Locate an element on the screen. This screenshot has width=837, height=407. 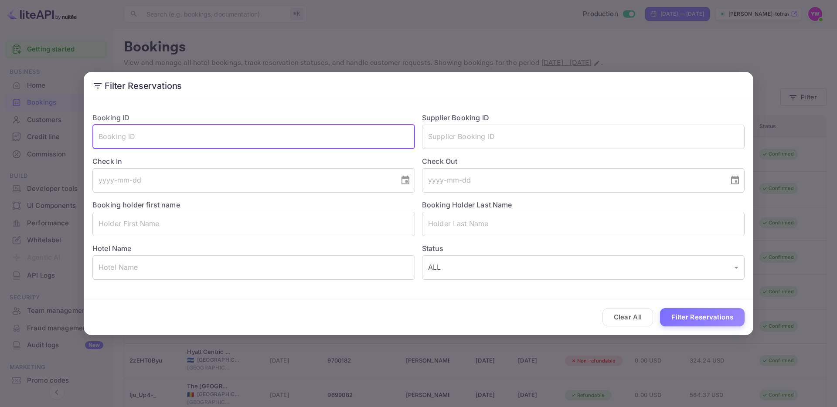
label: Booking Holder Last Name is located at coordinates (467, 205).